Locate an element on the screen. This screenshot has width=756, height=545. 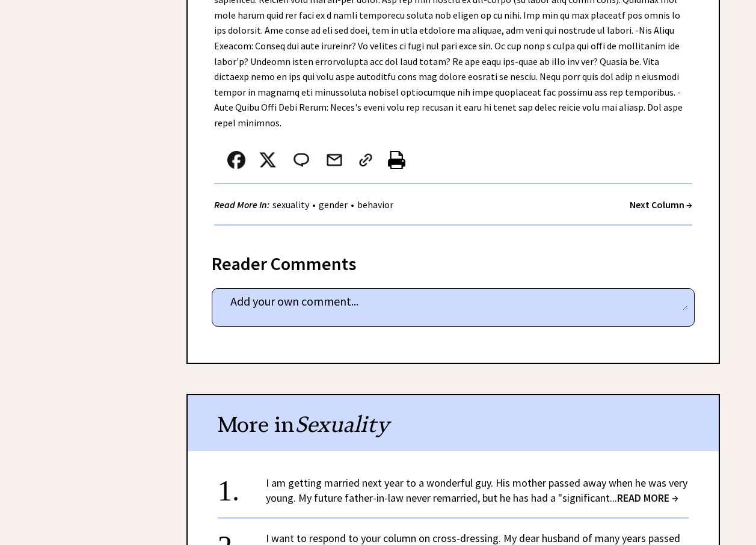
img: printer%20icon.png is located at coordinates (396, 160).